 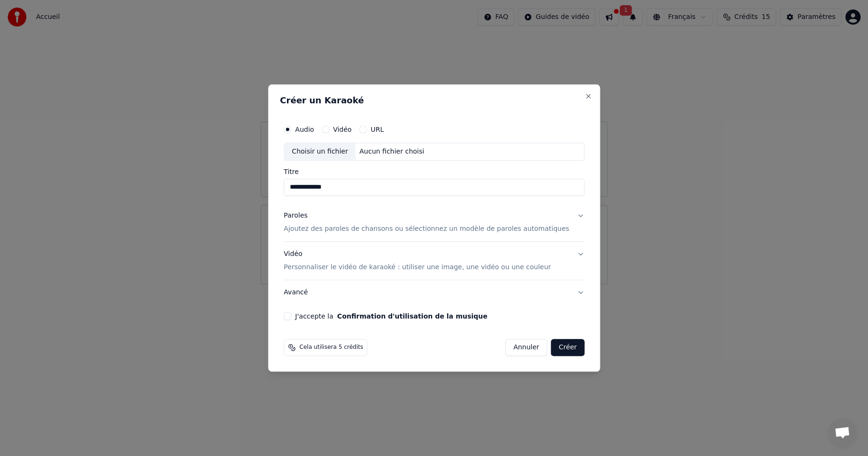 What do you see at coordinates (417, 268) in the screenshot?
I see `p: Personnaliser le vidéo de karaoké : utiliser une image, une vidéo ou une couleur` at bounding box center [417, 268].